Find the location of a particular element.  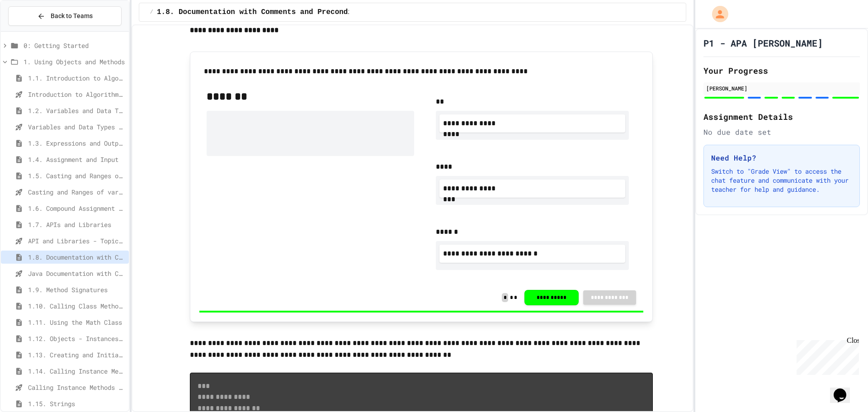

div: No due date set is located at coordinates (782, 132).